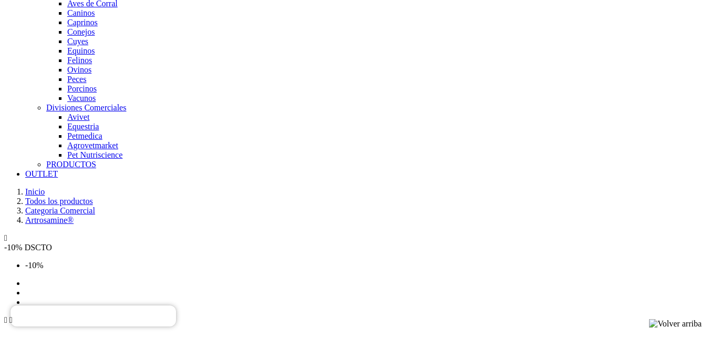  What do you see at coordinates (35, 191) in the screenshot?
I see `a: Inicio` at bounding box center [35, 191].